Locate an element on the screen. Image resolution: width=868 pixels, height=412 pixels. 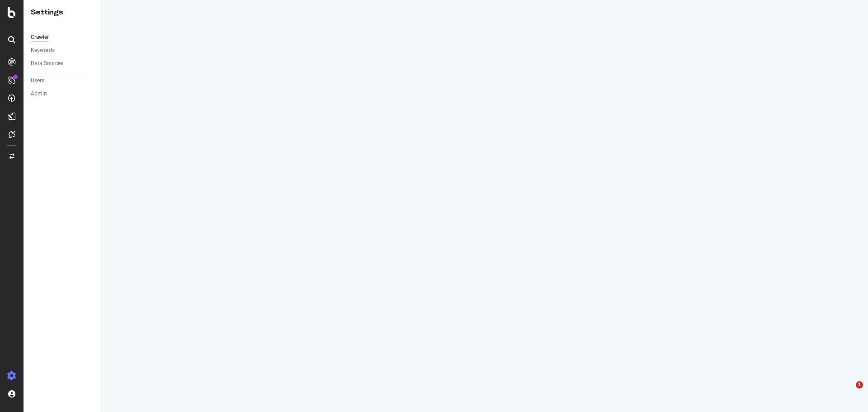
a: Data Sources is located at coordinates (62, 63).